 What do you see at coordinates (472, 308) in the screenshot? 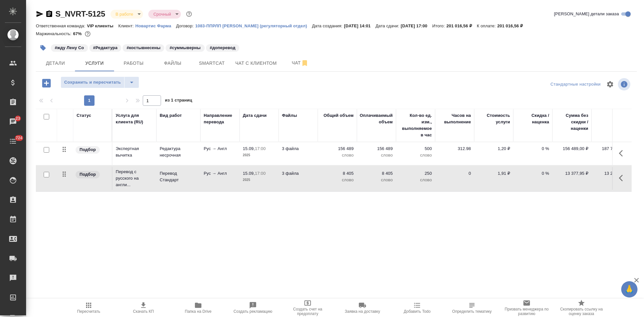
I see `button: Определить тематику` at bounding box center [472, 308].